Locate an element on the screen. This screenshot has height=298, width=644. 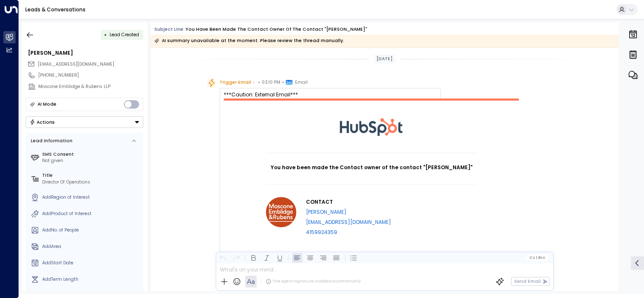
div: AddRegion of Interest is located at coordinates (91, 198).